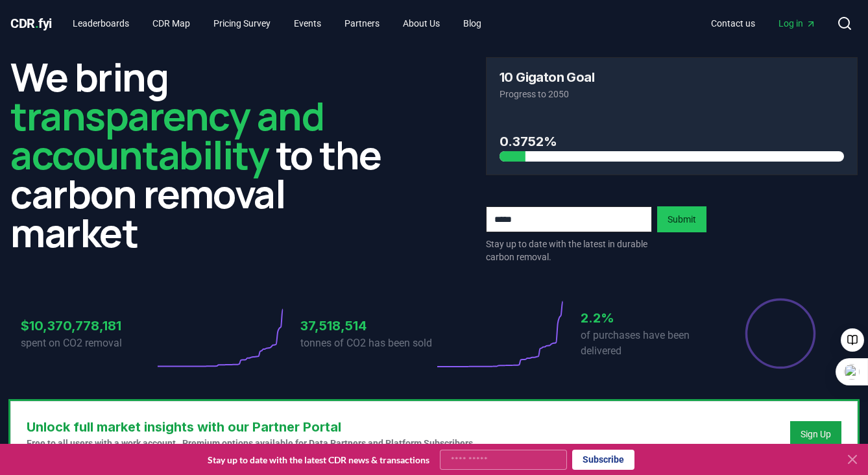 The height and width of the screenshot is (475, 868). Describe the element at coordinates (648, 343) in the screenshot. I see `p: of purchases have been delivered` at that location.